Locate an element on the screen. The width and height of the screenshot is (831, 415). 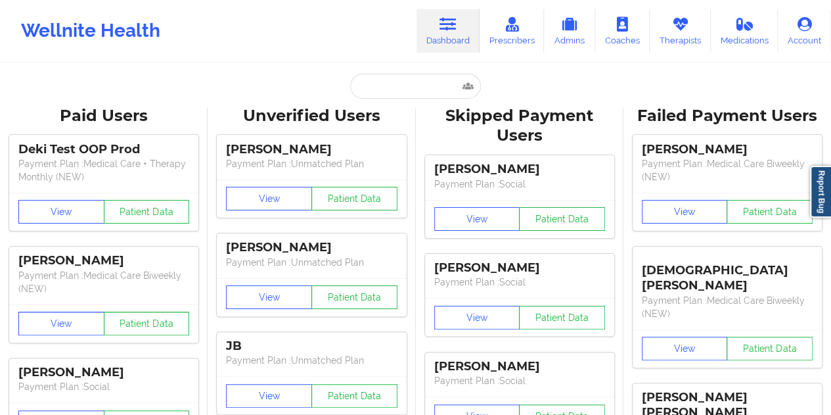
div: Unverified Users is located at coordinates (311, 116).